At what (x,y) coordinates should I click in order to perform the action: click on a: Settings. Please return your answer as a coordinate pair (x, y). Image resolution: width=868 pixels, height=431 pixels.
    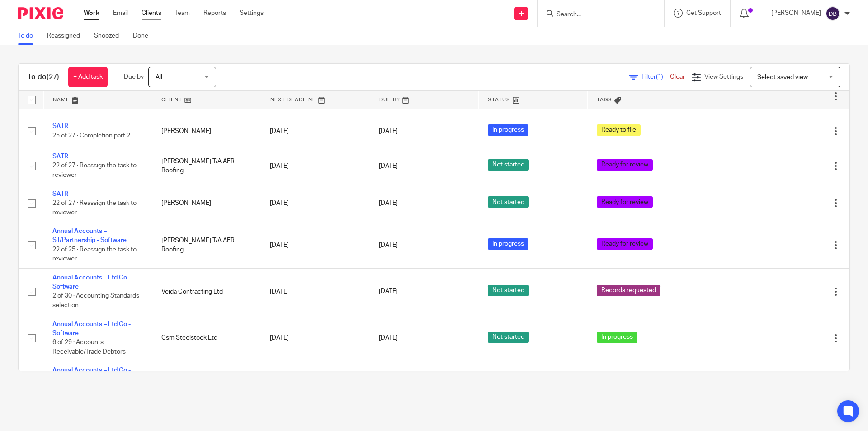
    Looking at the image, I should click on (251, 13).